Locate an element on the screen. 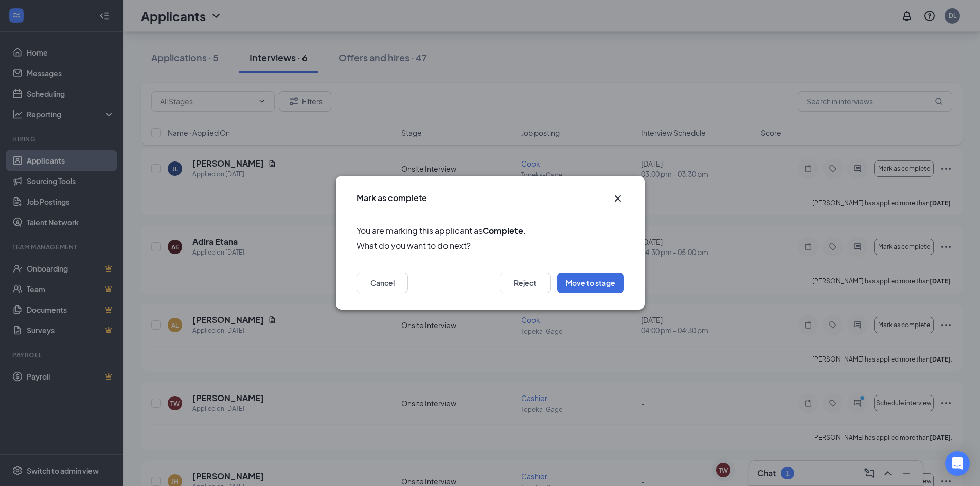 The image size is (980, 486). svg: Cross is located at coordinates (618, 199).